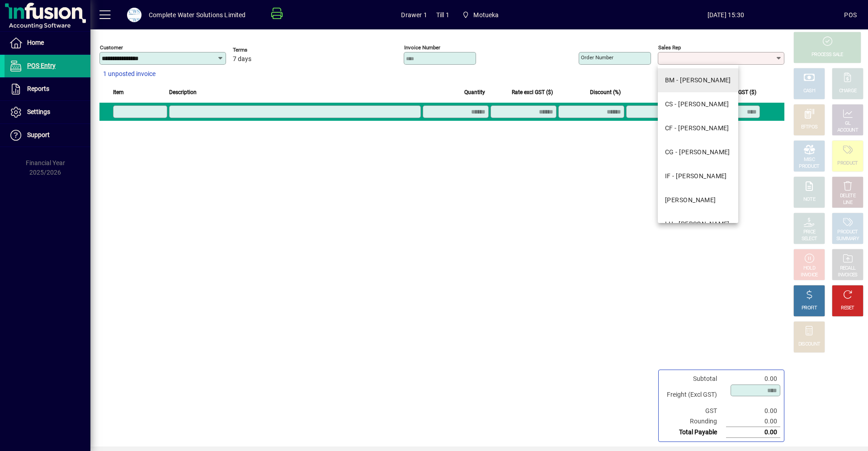  What do you see at coordinates (810, 199) in the screenshot?
I see `div: NOTE` at bounding box center [810, 199].